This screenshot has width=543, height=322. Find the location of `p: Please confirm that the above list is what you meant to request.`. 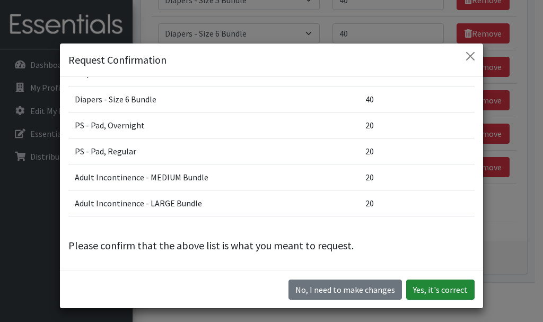

p: Please confirm that the above list is what you meant to request. is located at coordinates (272, 246).